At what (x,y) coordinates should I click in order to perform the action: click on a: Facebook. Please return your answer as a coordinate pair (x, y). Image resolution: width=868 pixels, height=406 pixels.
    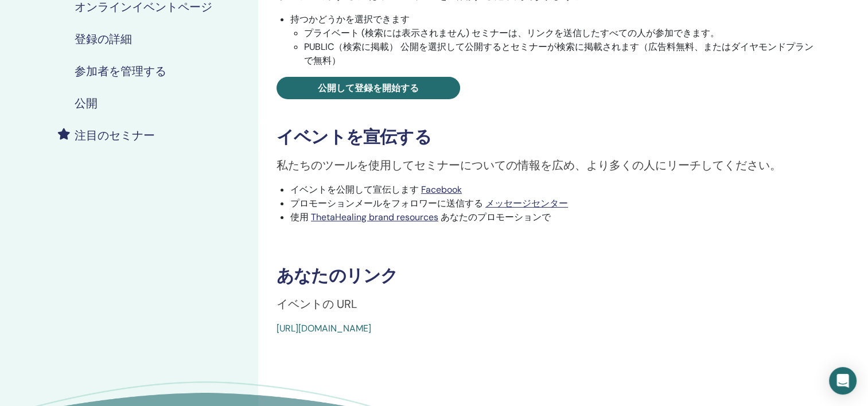
    Looking at the image, I should click on (441, 189).